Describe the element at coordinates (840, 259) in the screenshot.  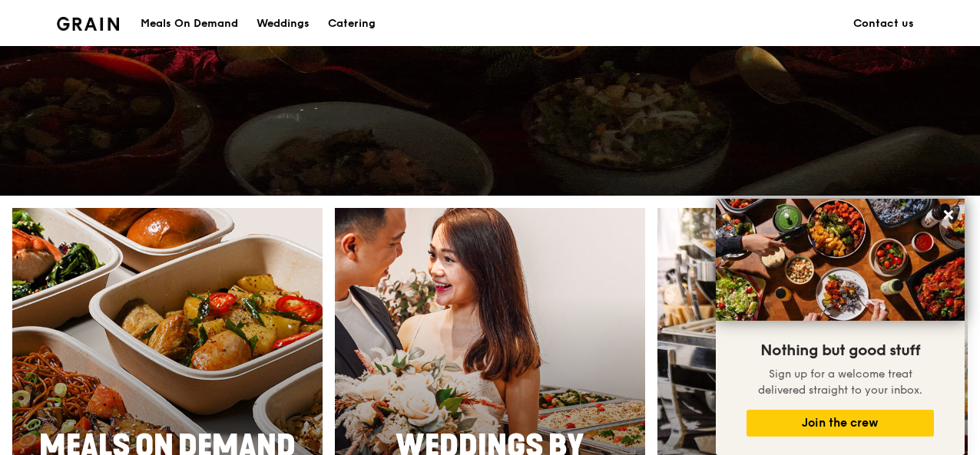
I see `img: DSC07876-Edit02-Large.jpeg` at that location.